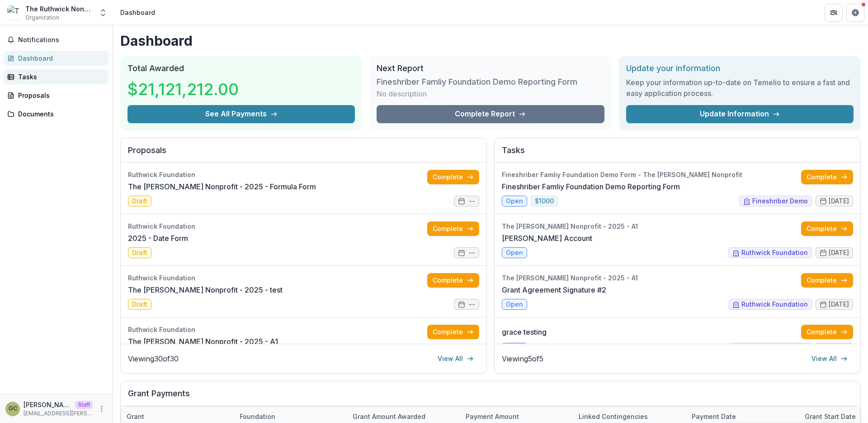 The height and width of the screenshot is (423, 868). Describe the element at coordinates (56, 95) in the screenshot. I see `a: Proposals` at that location.